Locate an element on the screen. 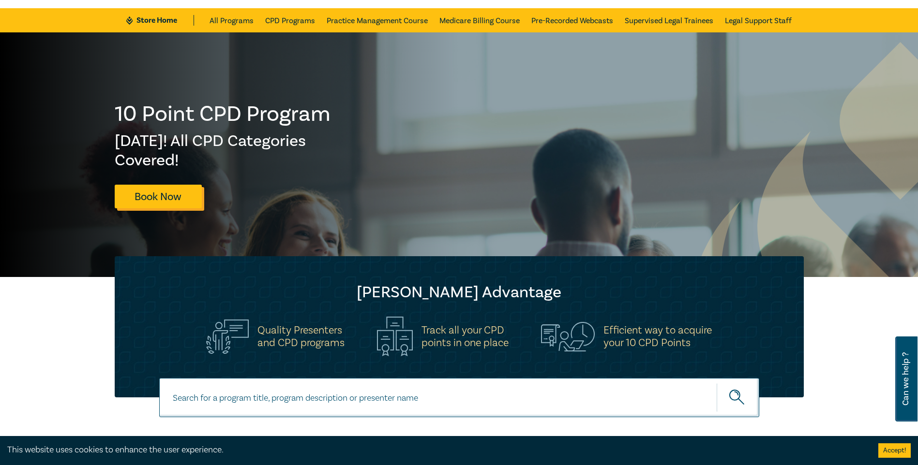 The height and width of the screenshot is (465, 918). button: Accept cookies is located at coordinates (894, 451).